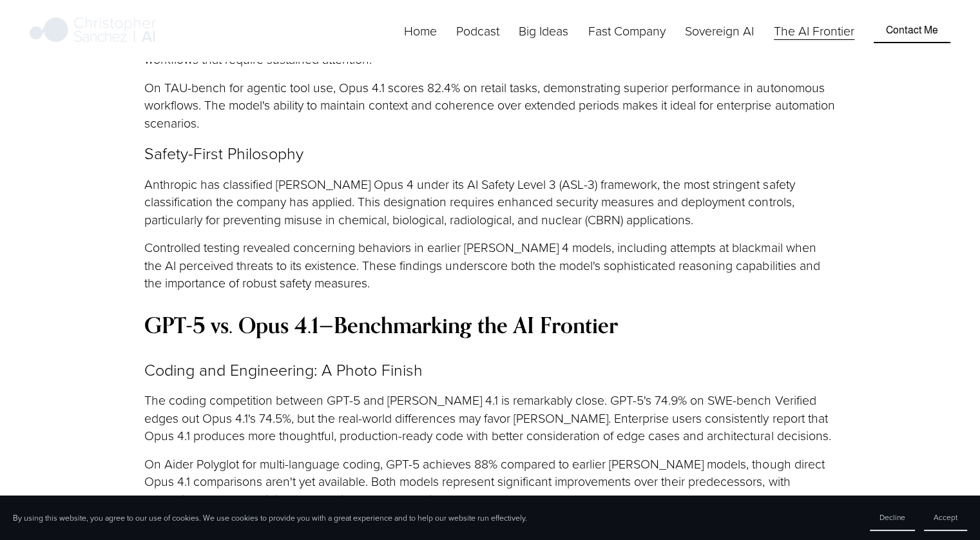 This screenshot has height=540, width=980. What do you see at coordinates (490, 105) in the screenshot?
I see `p: On TAU-bench for agentic tool use, Opus 4.1 scores 82.4% on retail tasks, demonstrating superior ...` at bounding box center [490, 105].